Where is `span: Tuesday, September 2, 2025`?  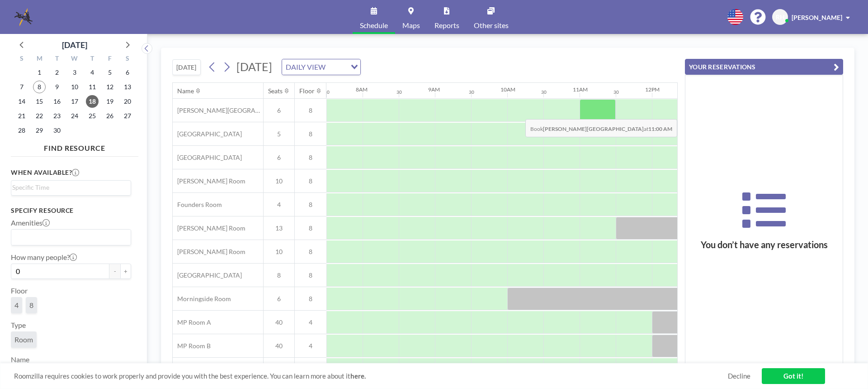 span: Tuesday, September 2, 2025 is located at coordinates (57, 72).